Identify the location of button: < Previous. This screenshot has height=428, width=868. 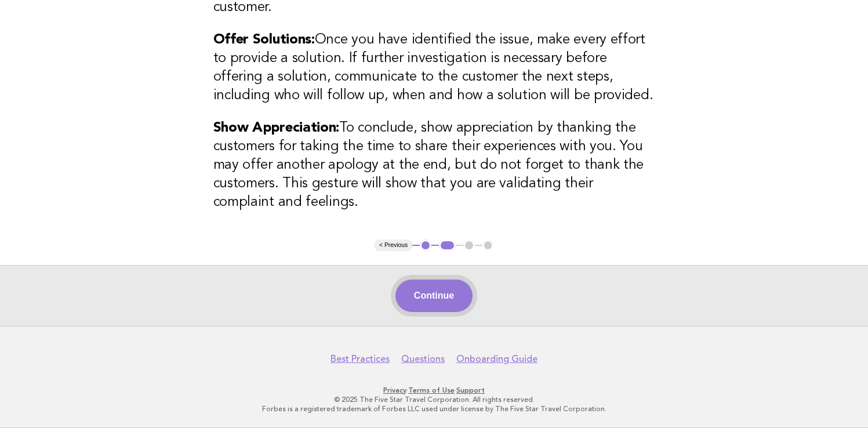
(393, 245).